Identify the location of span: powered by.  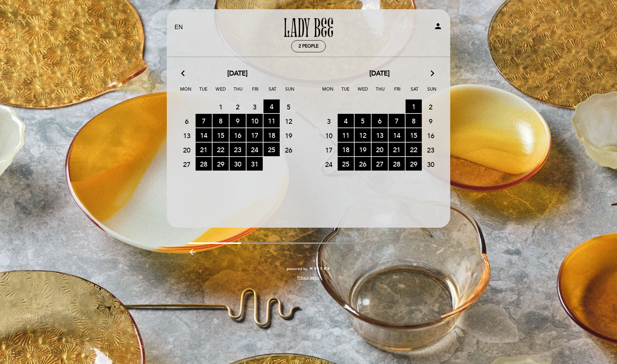
(297, 269).